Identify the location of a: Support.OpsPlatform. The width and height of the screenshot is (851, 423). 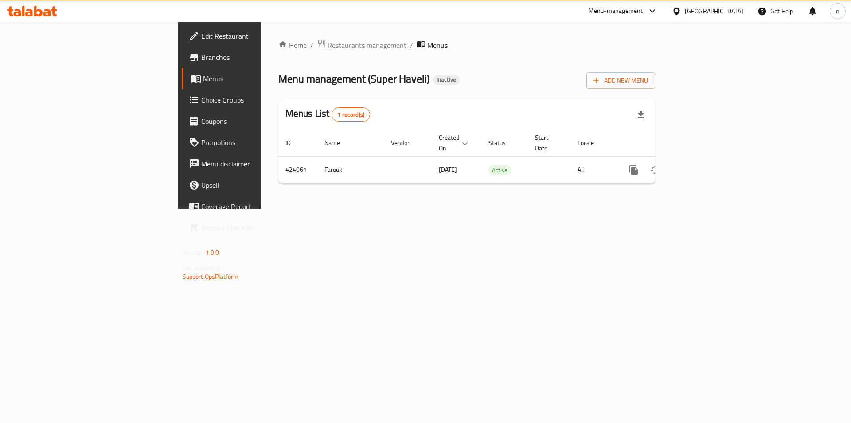
(211, 276).